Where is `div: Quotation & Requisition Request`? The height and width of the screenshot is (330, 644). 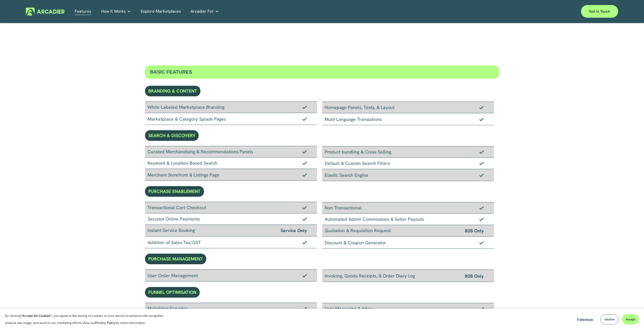 div: Quotation & Requisition Request is located at coordinates (408, 231).